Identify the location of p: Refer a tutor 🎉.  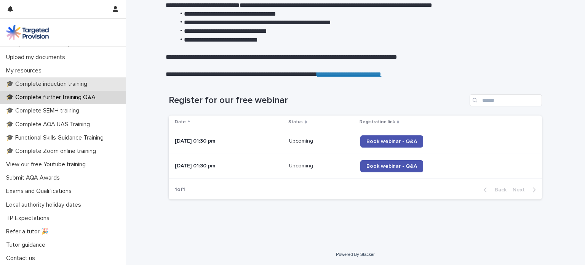
(29, 231).